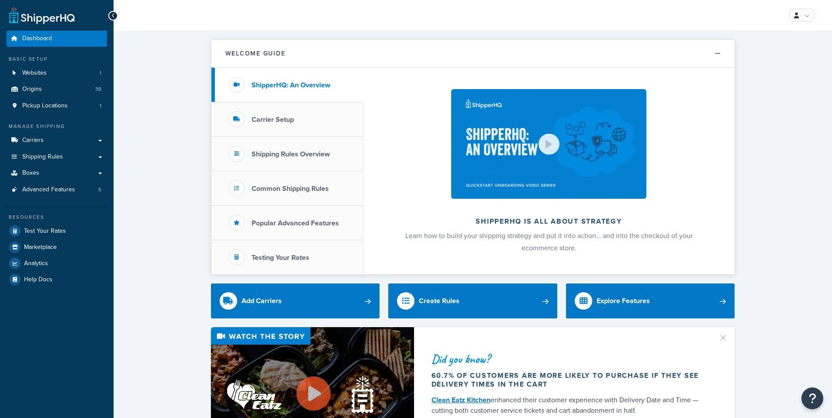  Describe the element at coordinates (45, 231) in the screenshot. I see `span: Test Your Rates` at that location.